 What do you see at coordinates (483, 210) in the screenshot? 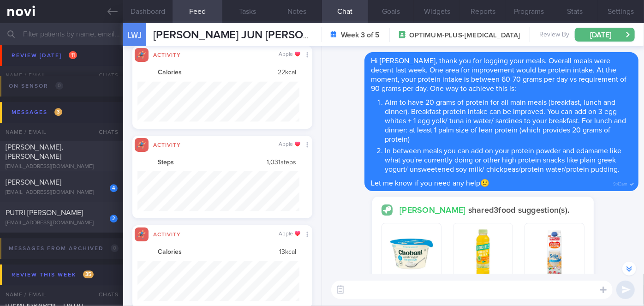
I see `div: shared 3 food suggestion(s).` at bounding box center [483, 210].